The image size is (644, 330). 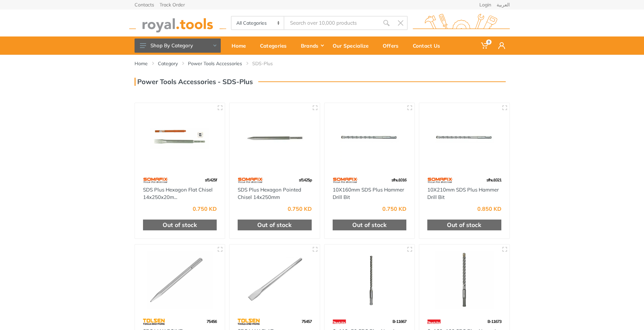 I want to click on div: Our Specialize, so click(x=353, y=46).